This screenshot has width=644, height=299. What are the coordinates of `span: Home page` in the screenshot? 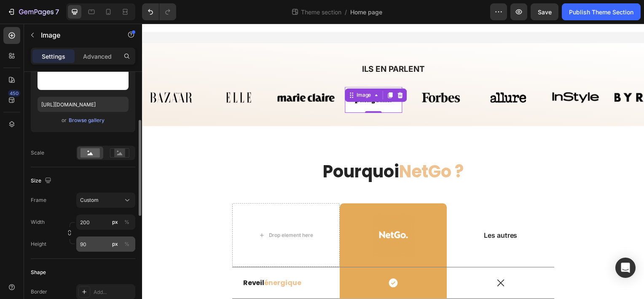 It's located at (367, 12).